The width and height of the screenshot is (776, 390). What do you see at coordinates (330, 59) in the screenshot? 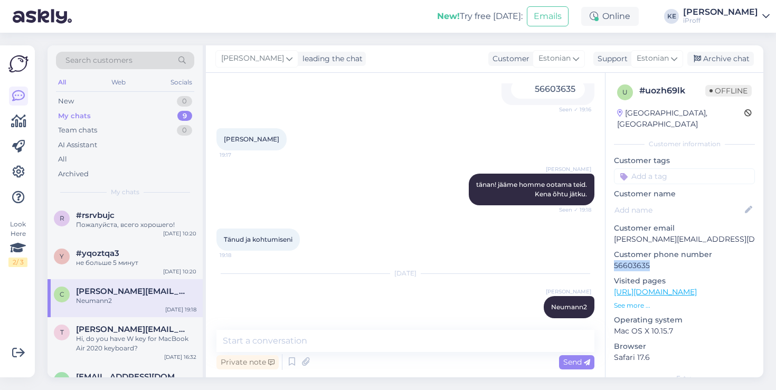
I see `div: leading the chat` at bounding box center [330, 59].